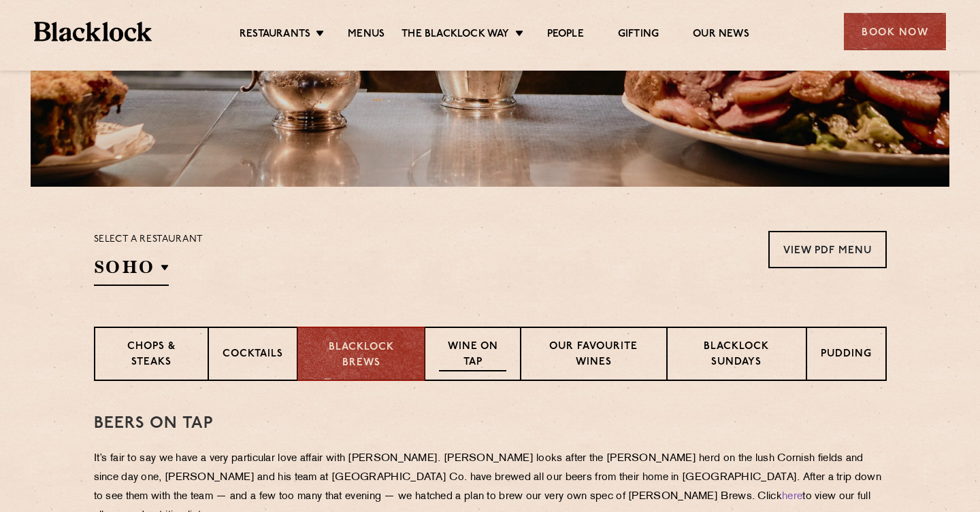 The image size is (980, 512). I want to click on p: Blacklock Brews, so click(361, 355).